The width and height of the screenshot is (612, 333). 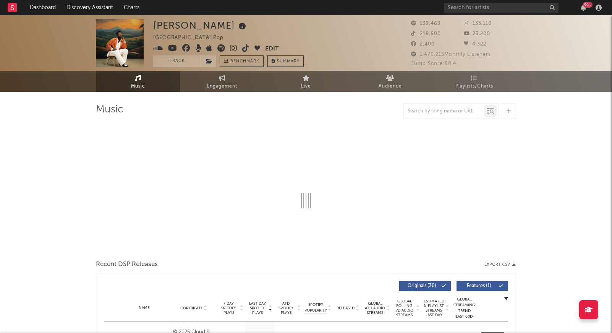 I want to click on span: Copyright, so click(x=191, y=308).